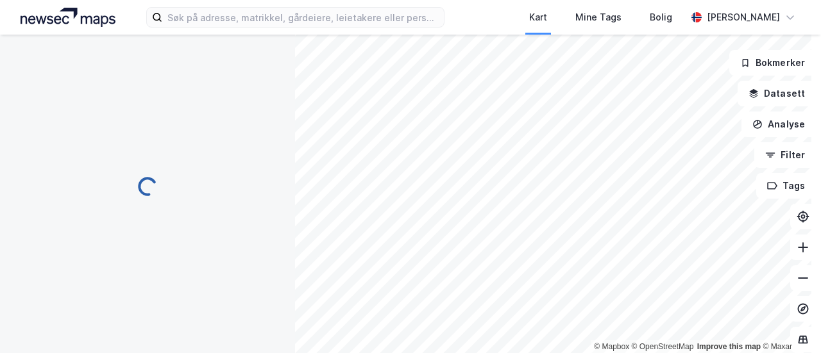 Image resolution: width=821 pixels, height=353 pixels. What do you see at coordinates (598, 17) in the screenshot?
I see `div: Mine Tags` at bounding box center [598, 17].